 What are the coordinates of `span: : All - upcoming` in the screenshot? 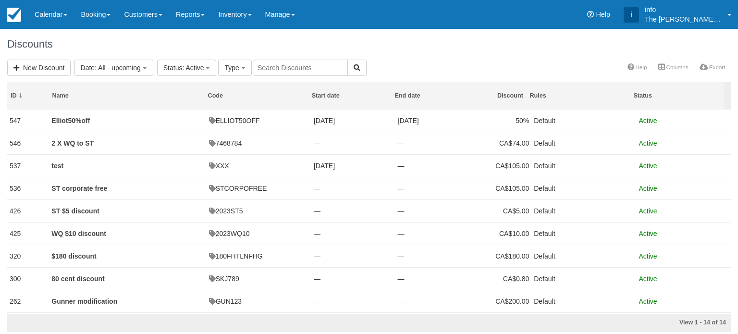 It's located at (118, 68).